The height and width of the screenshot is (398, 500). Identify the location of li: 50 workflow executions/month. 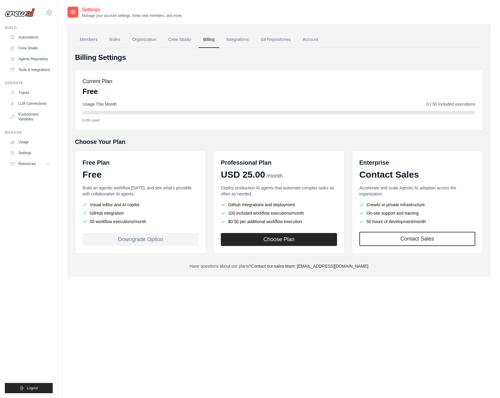
(140, 221).